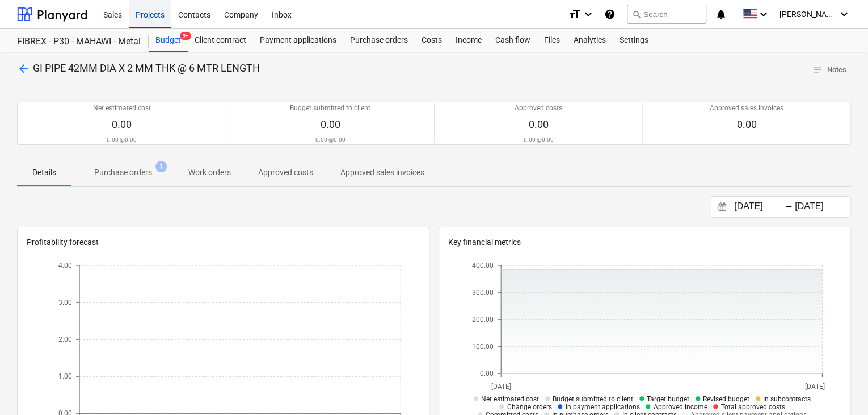 Image resolution: width=868 pixels, height=415 pixels. Describe the element at coordinates (24, 68) in the screenshot. I see `span: arrow_back` at that location.